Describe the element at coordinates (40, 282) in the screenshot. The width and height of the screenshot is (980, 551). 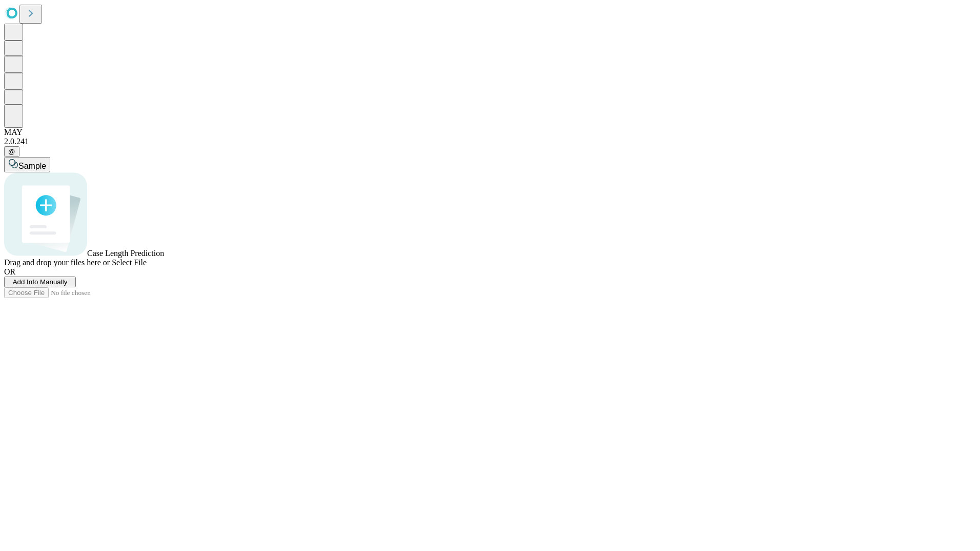
I see `span: Add Info Manually` at that location.